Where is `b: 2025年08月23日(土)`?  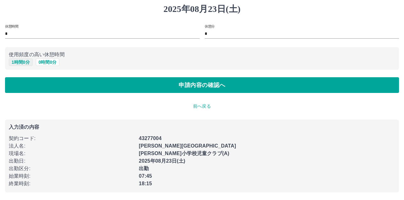 b: 2025年08月23日(土) is located at coordinates (162, 161).